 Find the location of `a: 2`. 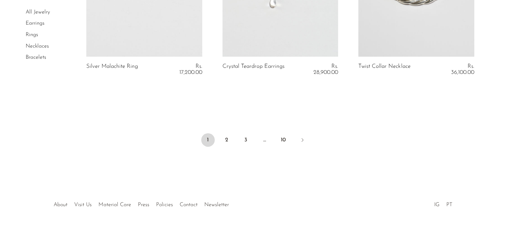

a: 2 is located at coordinates (227, 140).